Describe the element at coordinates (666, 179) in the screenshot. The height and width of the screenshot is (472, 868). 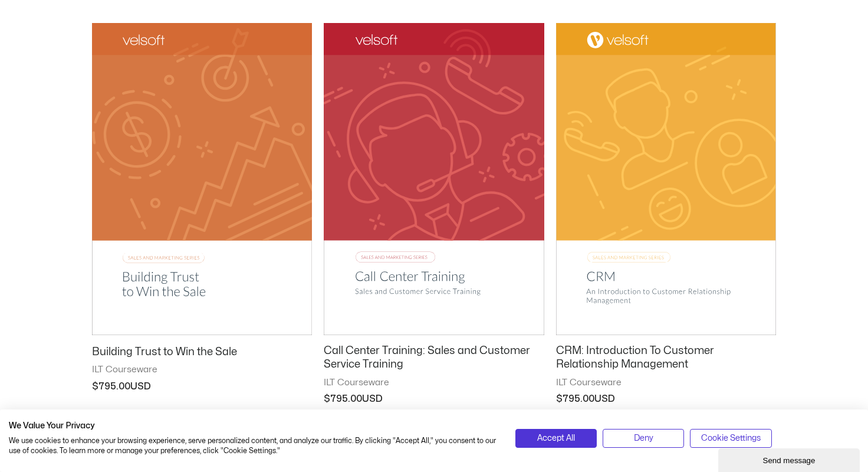
I see `img: CRM: Introduction To Customer Relationship Management` at that location.